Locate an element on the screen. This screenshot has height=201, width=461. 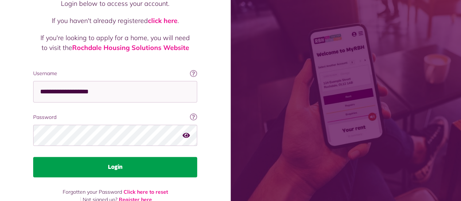
p: If you're looking to apply for a home, you will need to visit the is located at coordinates (115, 43).